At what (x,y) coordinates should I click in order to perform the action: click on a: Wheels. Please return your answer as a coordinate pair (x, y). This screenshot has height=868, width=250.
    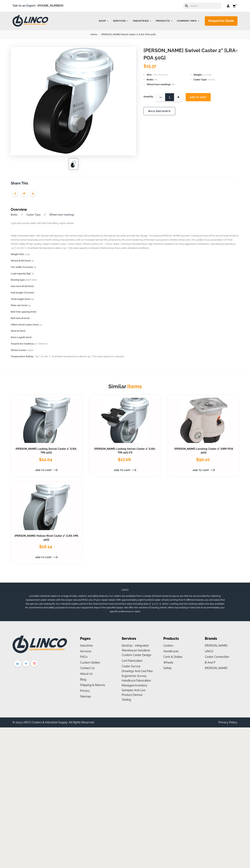
    Looking at the image, I should click on (169, 663).